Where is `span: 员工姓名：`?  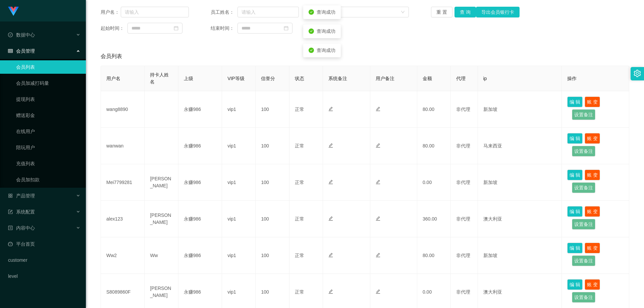 span: 员工姓名： is located at coordinates (224, 12).